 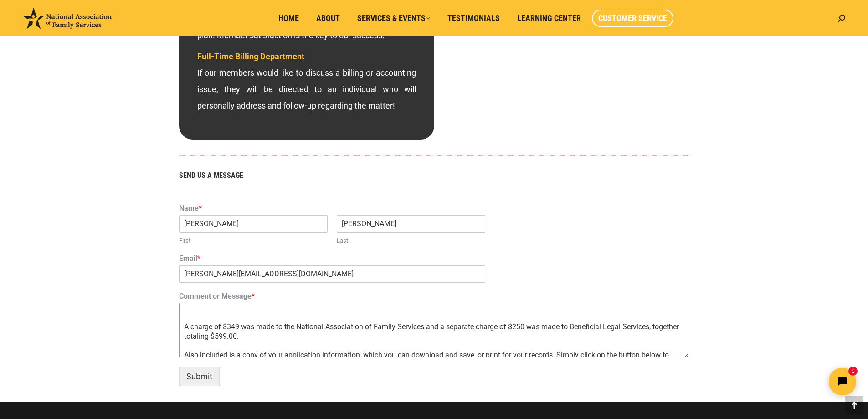 What do you see at coordinates (199, 376) in the screenshot?
I see `button: Submit` at bounding box center [199, 376].